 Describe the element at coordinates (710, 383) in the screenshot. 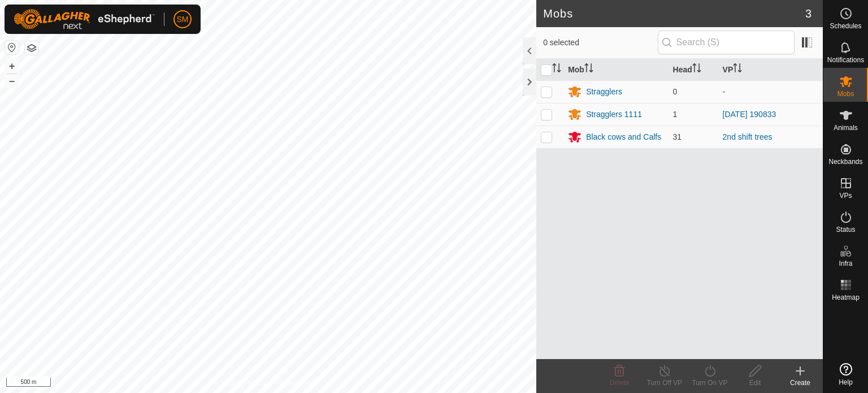

I see `div: Turn On VP` at that location.